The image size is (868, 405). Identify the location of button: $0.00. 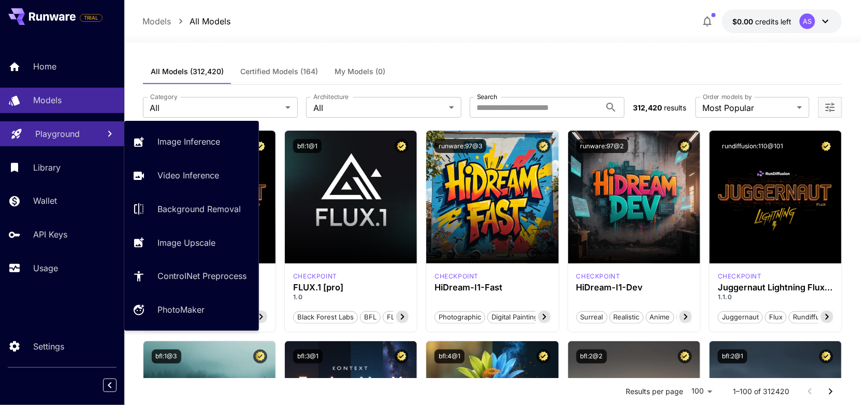
(782, 21).